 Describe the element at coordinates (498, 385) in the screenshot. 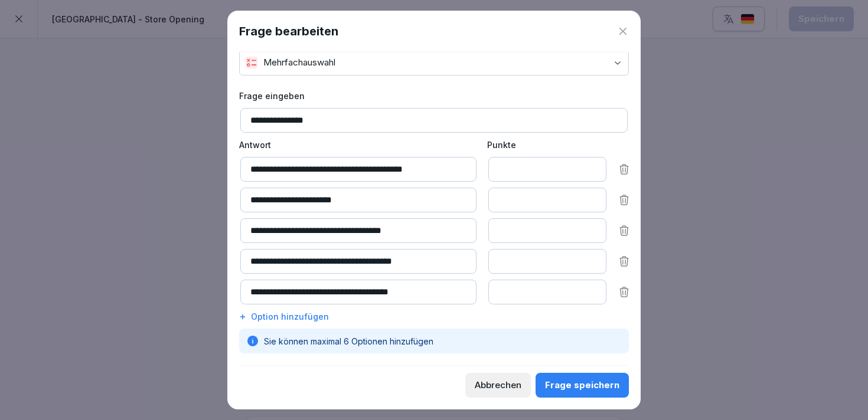

I see `div: Abbrechen` at that location.